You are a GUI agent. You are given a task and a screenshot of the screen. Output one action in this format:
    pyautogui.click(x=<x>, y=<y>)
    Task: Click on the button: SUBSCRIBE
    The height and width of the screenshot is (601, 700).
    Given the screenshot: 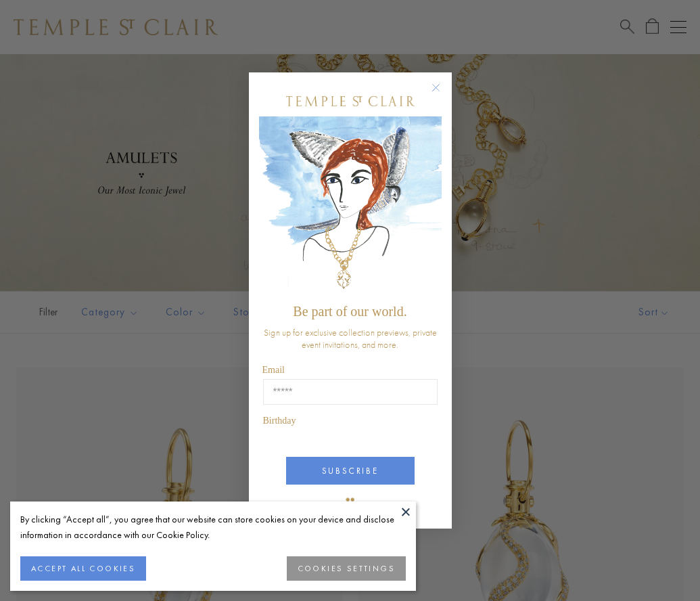 What is the action you would take?
    pyautogui.click(x=350, y=470)
    